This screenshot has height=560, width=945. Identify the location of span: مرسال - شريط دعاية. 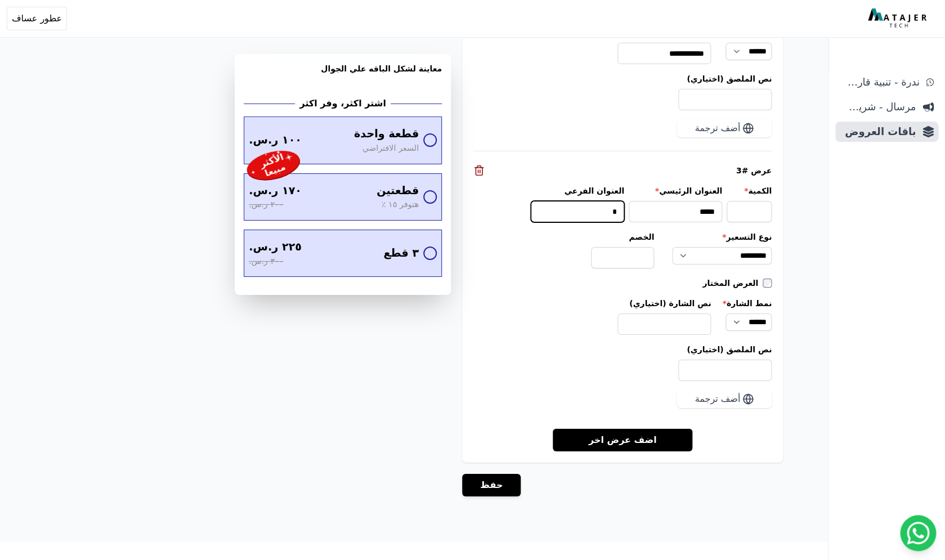
(877, 107).